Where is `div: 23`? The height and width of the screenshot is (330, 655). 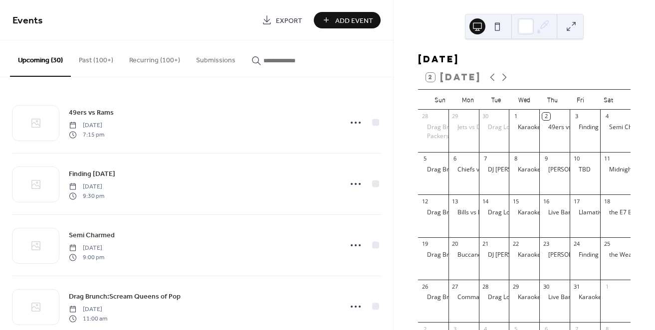
div: 23 is located at coordinates (546, 244).